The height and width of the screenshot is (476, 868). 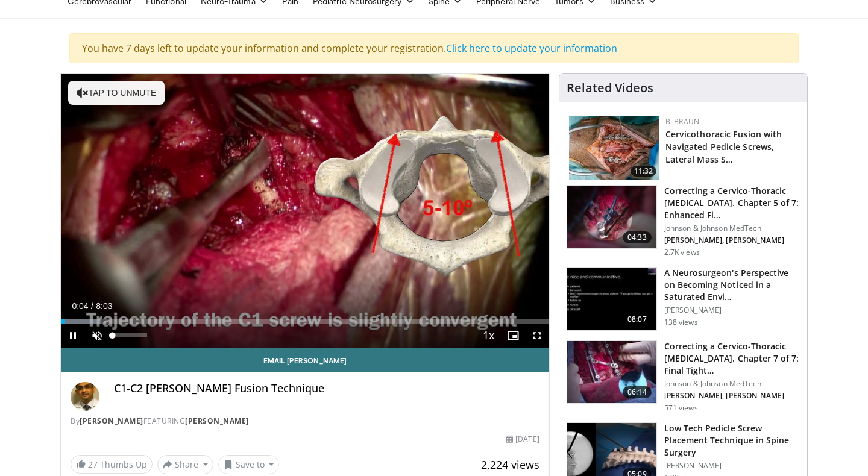 I want to click on p: 2.7K views, so click(x=682, y=252).